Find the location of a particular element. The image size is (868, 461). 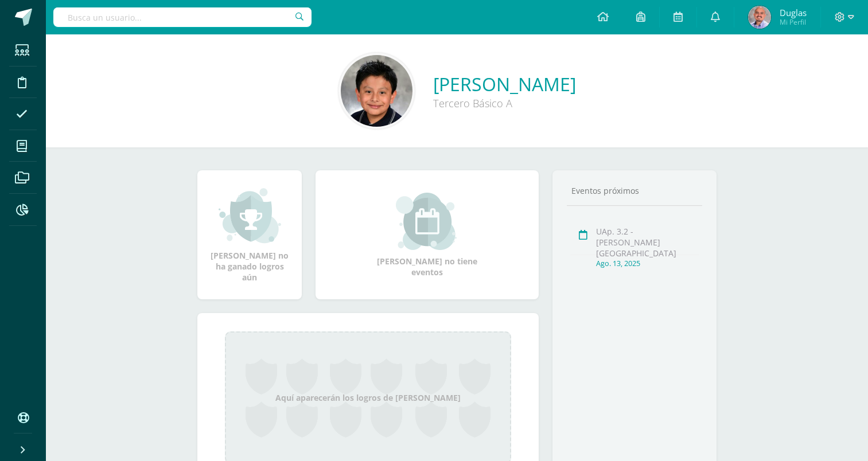

input: Busca un usuario... is located at coordinates (183, 18).